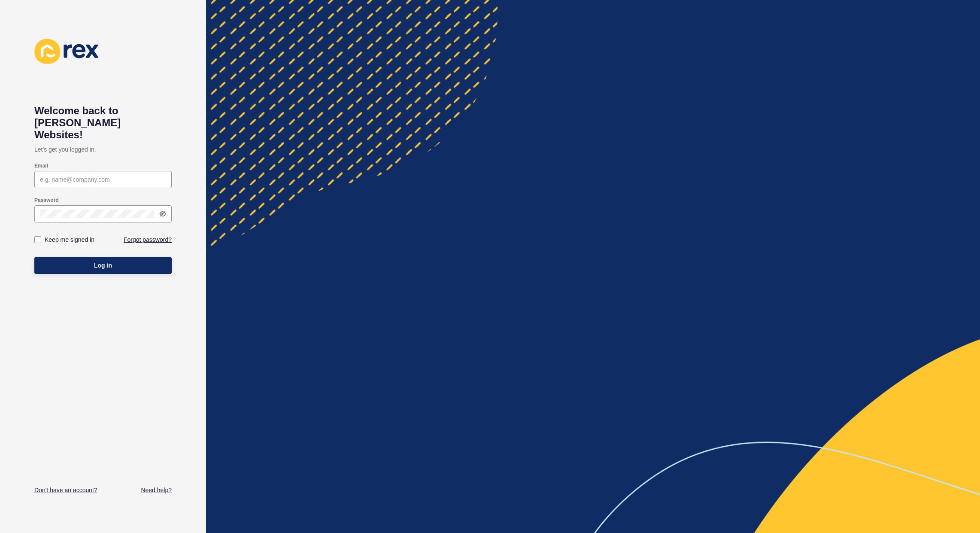 The image size is (980, 533). I want to click on button: Log in, so click(103, 265).